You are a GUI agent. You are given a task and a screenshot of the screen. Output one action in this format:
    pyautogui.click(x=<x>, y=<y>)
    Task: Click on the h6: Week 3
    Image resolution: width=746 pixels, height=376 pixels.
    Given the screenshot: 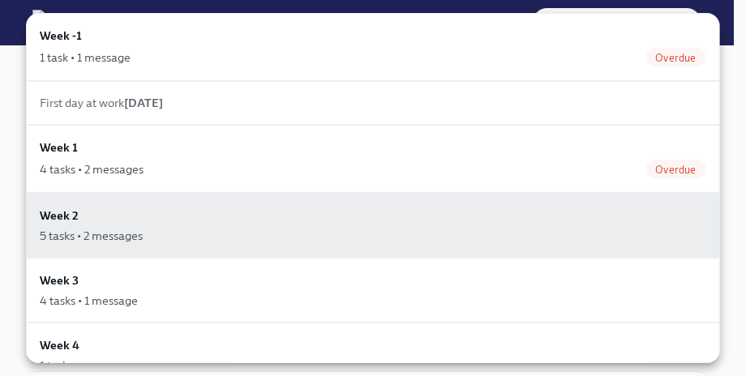 What is the action you would take?
    pyautogui.click(x=59, y=281)
    